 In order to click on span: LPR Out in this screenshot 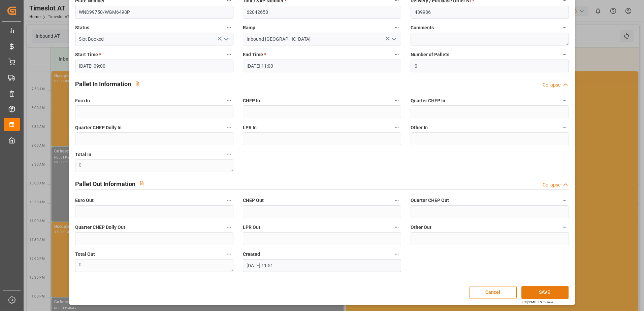, I will do `click(252, 227)`.